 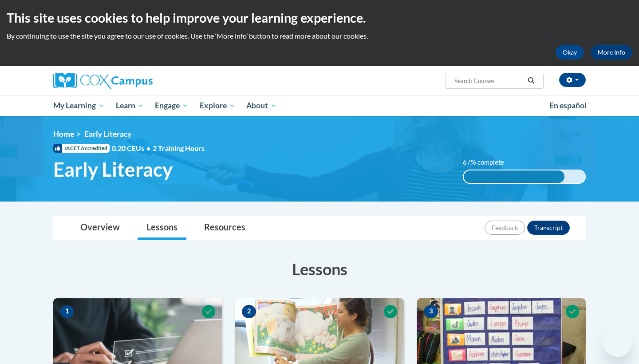 I want to click on a: Explore, so click(x=217, y=106).